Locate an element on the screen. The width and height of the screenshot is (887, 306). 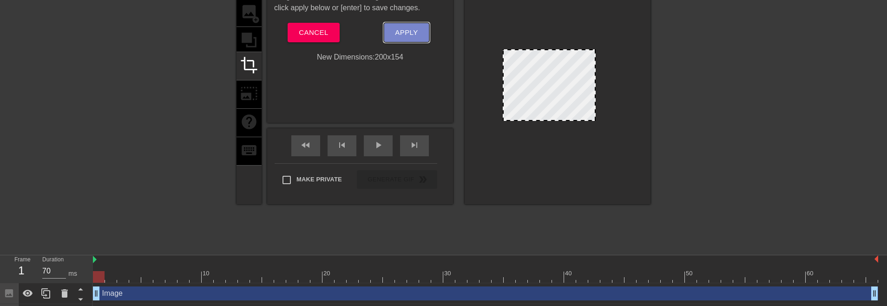
div: New Dimensions: 200 x 154 is located at coordinates (360, 57).